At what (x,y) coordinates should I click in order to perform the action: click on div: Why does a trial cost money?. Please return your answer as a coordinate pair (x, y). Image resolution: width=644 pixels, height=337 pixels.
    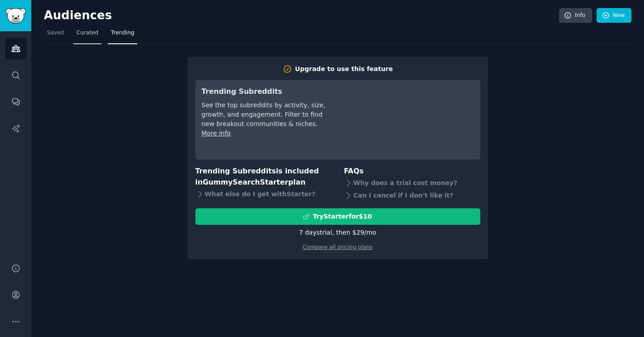
    Looking at the image, I should click on (411, 183).